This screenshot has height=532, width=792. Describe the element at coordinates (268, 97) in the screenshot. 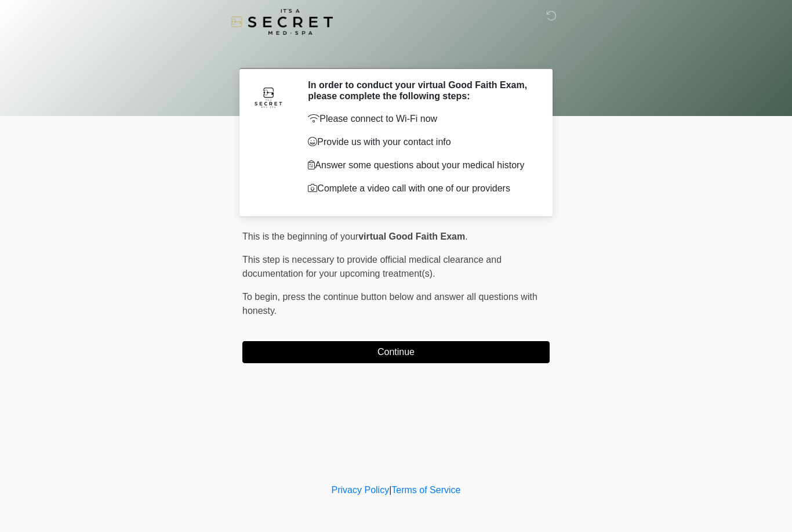

I see `img: Agent Avatar` at that location.